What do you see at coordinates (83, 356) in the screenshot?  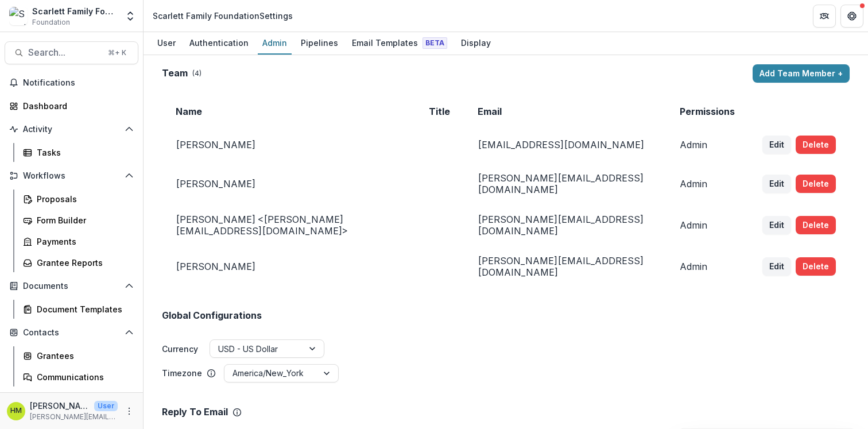 I see `div: Grantees` at bounding box center [83, 356].